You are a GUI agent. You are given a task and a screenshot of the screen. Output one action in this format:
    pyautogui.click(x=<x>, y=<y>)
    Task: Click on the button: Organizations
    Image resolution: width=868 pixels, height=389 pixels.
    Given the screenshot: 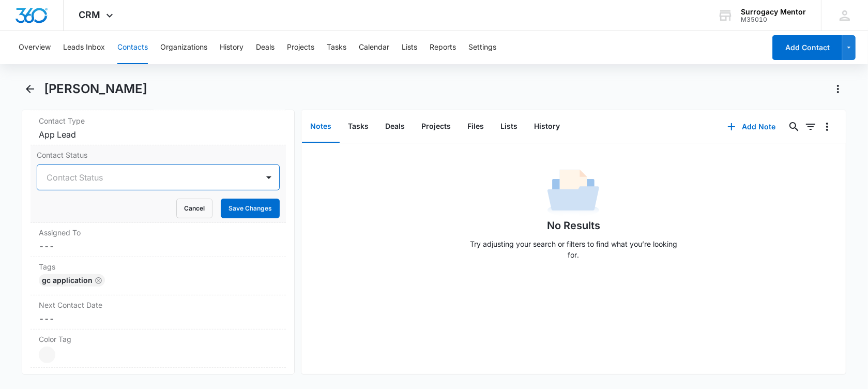 What is the action you would take?
    pyautogui.click(x=184, y=48)
    